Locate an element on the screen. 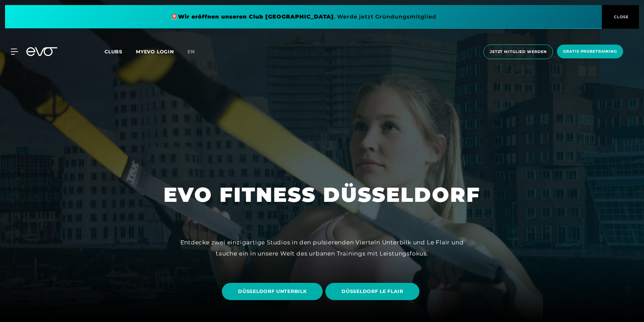  span: Gratis Probetraining is located at coordinates (591, 51).